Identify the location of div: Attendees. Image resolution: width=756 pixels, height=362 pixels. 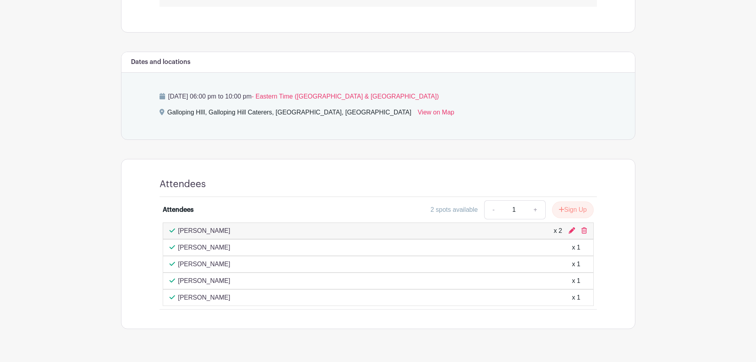
(178, 210).